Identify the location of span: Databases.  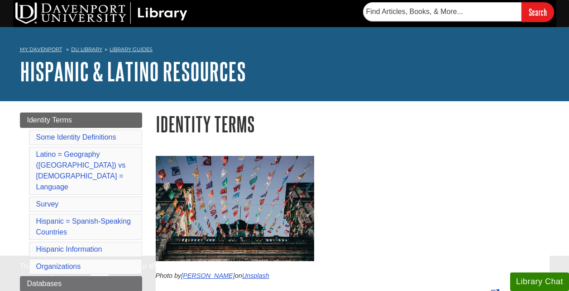
(44, 284).